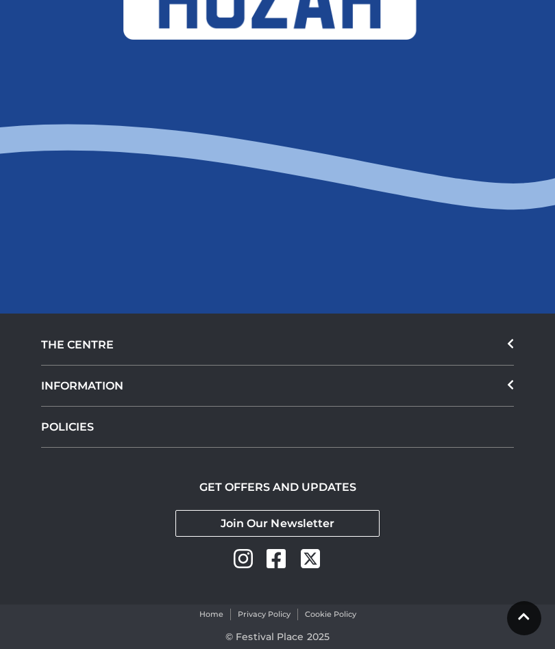 The height and width of the screenshot is (649, 555). I want to click on a: Join Our Newsletter, so click(277, 523).